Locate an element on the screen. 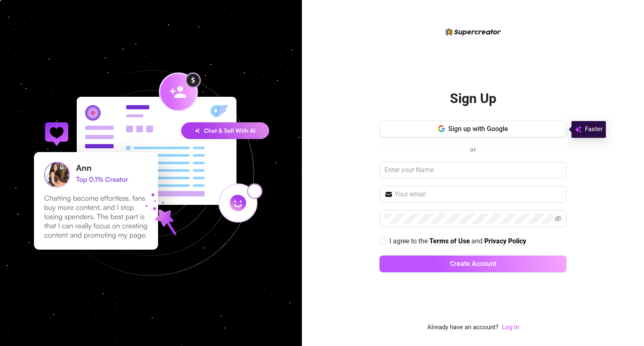 The width and height of the screenshot is (644, 346). button: Create Account is located at coordinates (473, 264).